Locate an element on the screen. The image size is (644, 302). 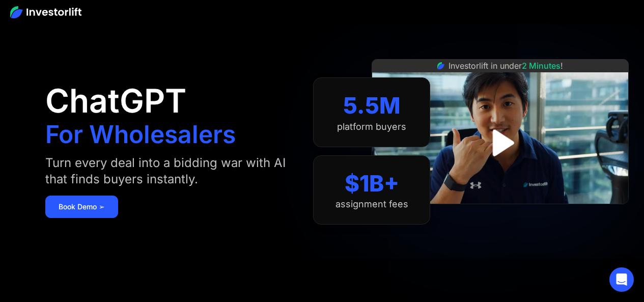
h1: ChatGPT is located at coordinates (116, 101).